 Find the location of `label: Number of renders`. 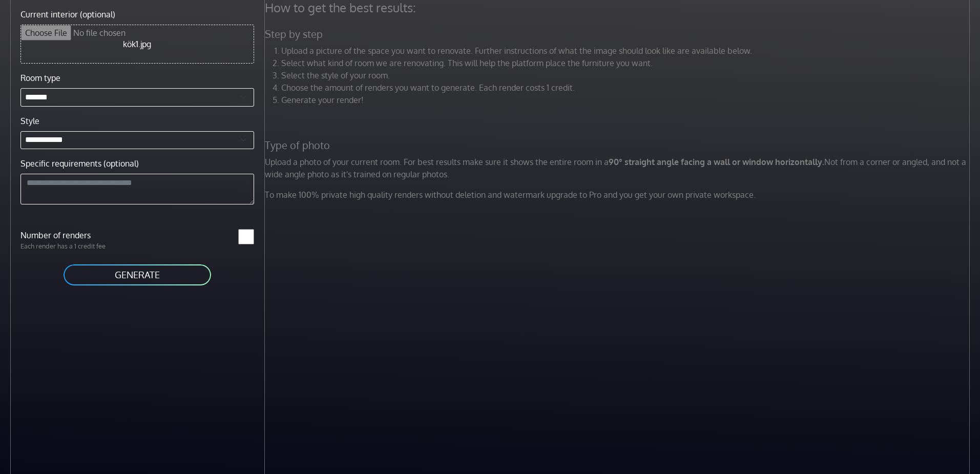

label: Number of renders is located at coordinates (76, 235).